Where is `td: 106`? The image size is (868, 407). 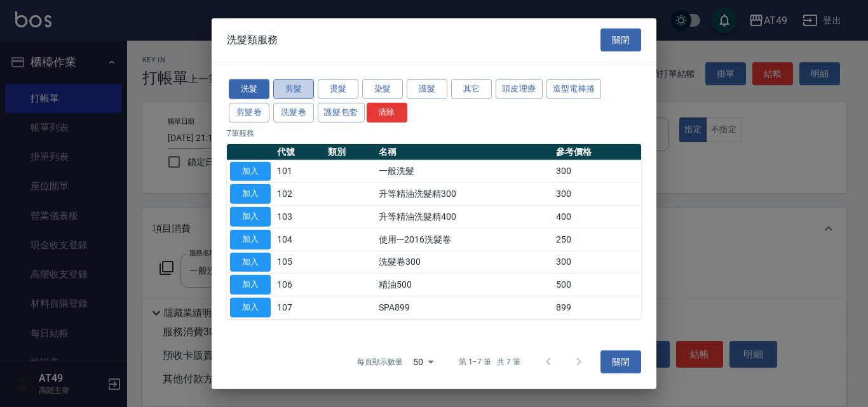 td: 106 is located at coordinates (299, 285).